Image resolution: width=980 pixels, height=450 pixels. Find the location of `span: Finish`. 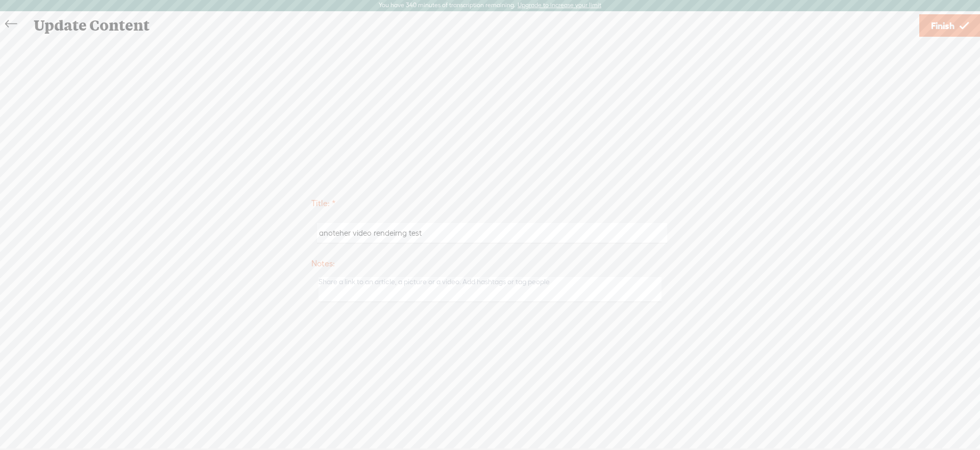

span: Finish is located at coordinates (943, 26).